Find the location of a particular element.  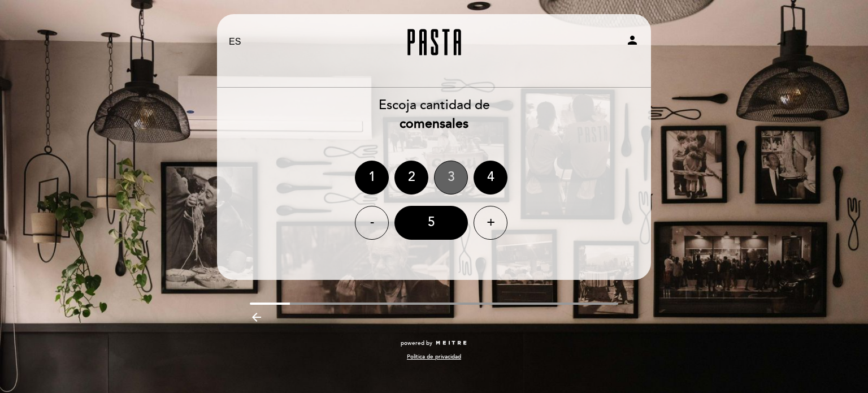

div: 3 is located at coordinates (451, 178).